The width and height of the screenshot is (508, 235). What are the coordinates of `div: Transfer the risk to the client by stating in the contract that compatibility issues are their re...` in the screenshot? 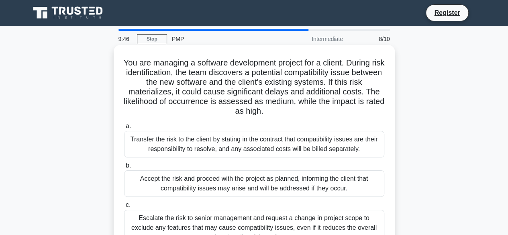 It's located at (254, 144).